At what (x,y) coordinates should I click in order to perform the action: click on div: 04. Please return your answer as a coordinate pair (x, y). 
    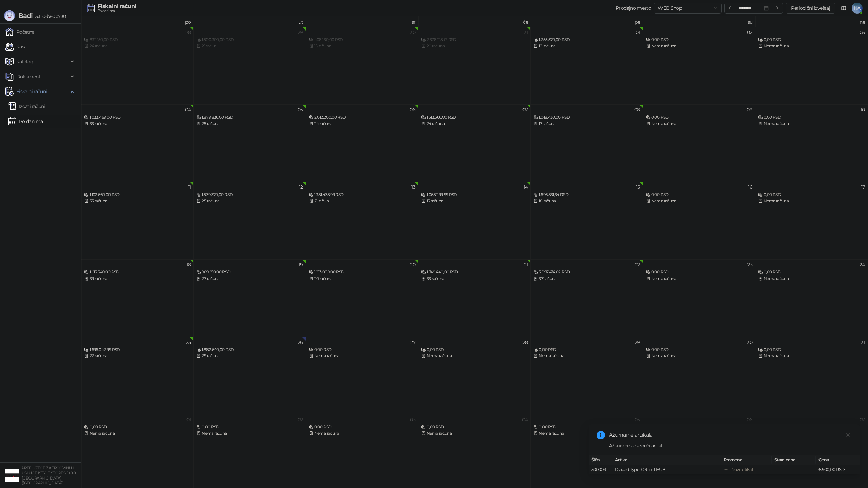
    Looking at the image, I should click on (525, 419).